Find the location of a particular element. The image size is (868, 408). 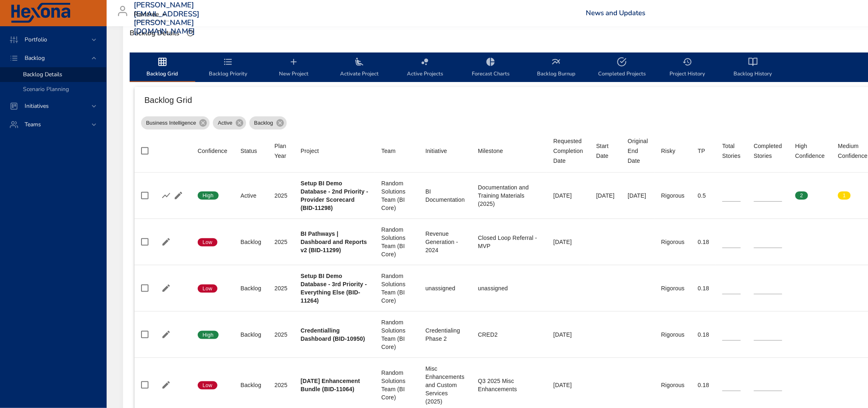

div: Credentialing Phase 2 is located at coordinates (445, 335).